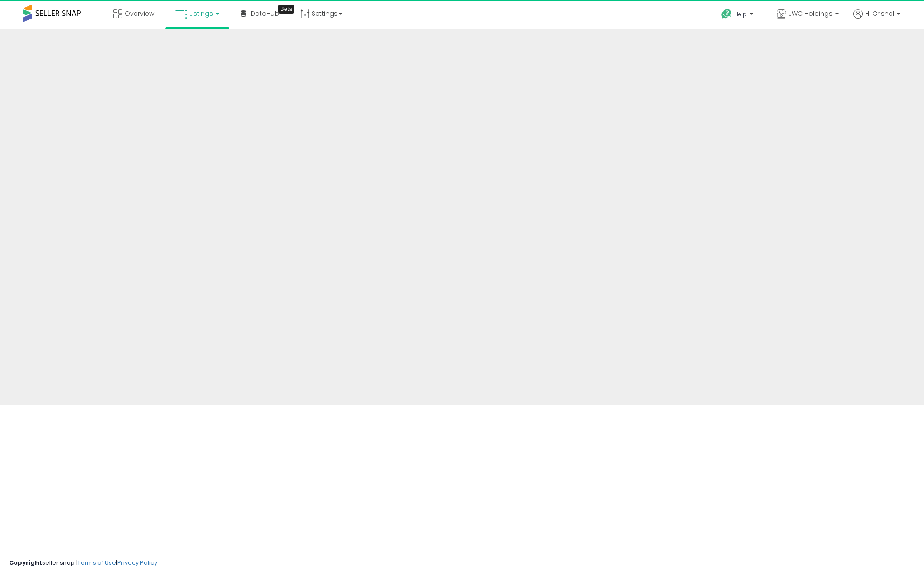 The width and height of the screenshot is (924, 572). Describe the element at coordinates (286, 9) in the screenshot. I see `div: Tooltip anchor` at that location.